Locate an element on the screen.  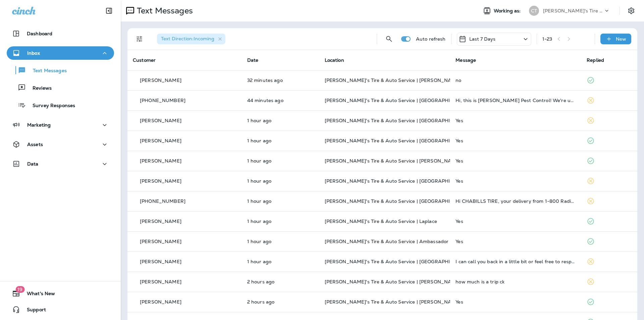
button: Survey Responses is located at coordinates (60, 105).